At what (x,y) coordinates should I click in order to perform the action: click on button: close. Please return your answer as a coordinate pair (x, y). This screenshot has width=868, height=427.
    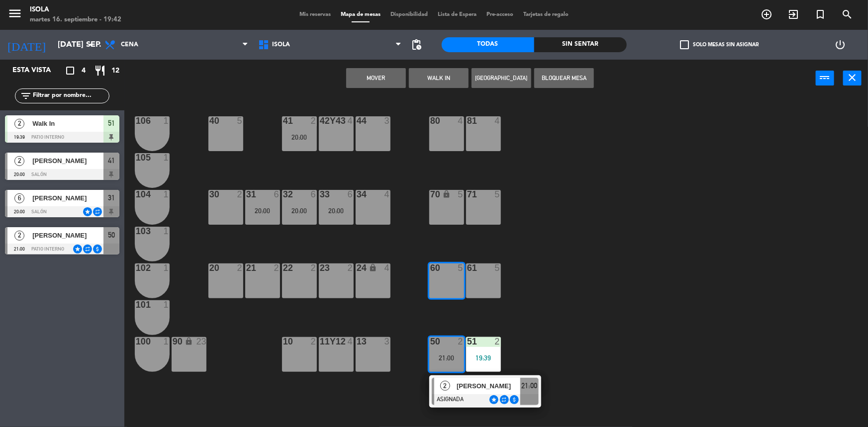
    Looking at the image, I should click on (852, 78).